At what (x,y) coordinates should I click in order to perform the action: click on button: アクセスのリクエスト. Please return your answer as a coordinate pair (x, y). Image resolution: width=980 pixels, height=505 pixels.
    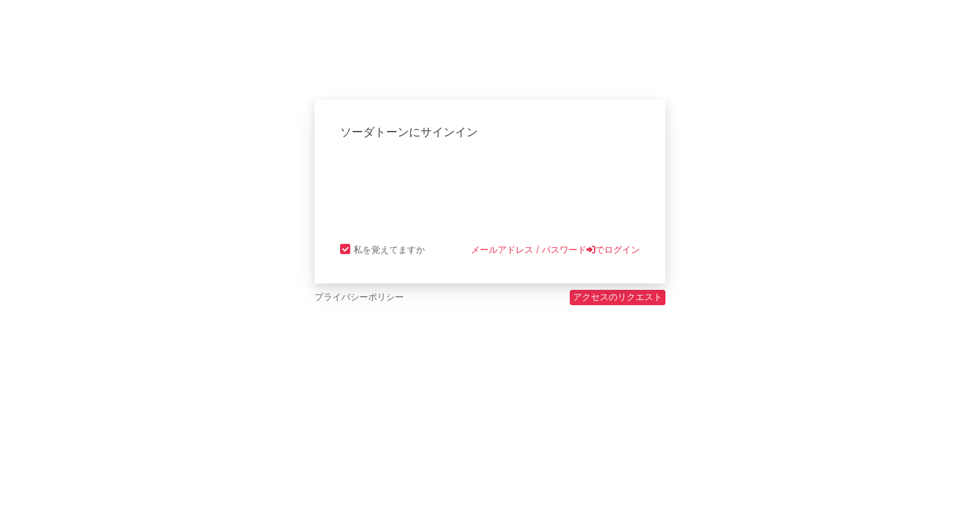
    Looking at the image, I should click on (617, 297).